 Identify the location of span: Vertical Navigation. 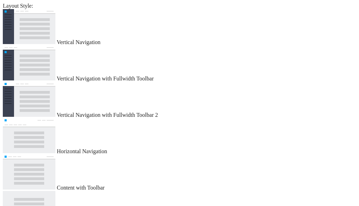
(78, 42).